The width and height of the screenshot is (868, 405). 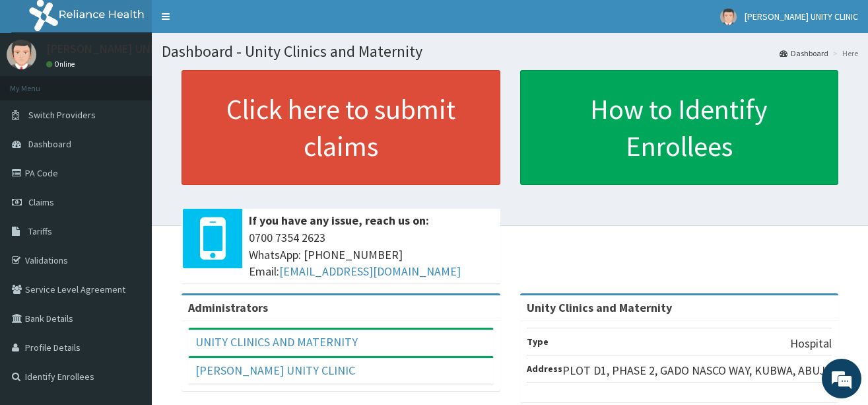 I want to click on a: How to Identify Enrollees, so click(x=679, y=127).